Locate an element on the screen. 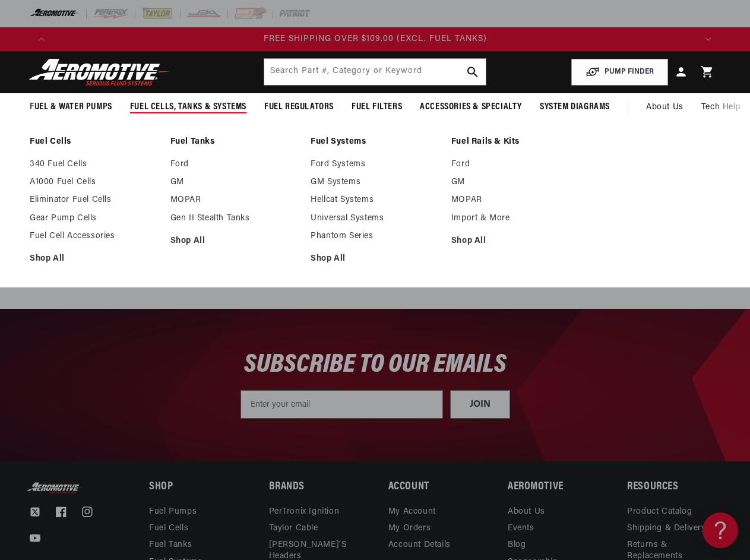 The width and height of the screenshot is (750, 560). a: Events is located at coordinates (521, 528).